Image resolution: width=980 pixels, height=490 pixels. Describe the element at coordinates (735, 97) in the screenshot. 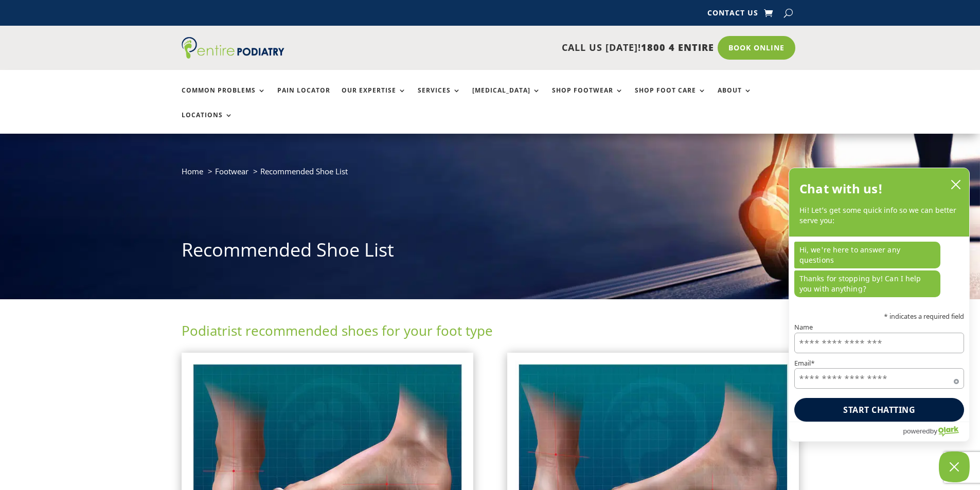

I see `a: About` at that location.